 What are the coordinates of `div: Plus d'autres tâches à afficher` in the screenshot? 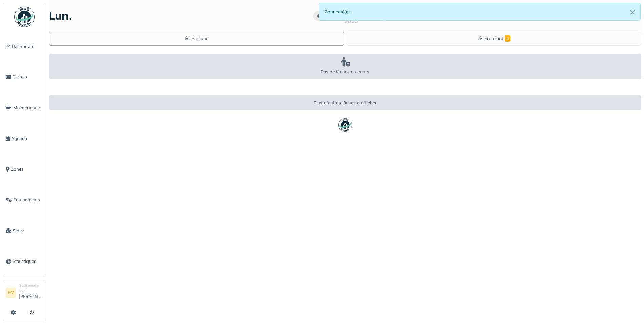 It's located at (345, 103).